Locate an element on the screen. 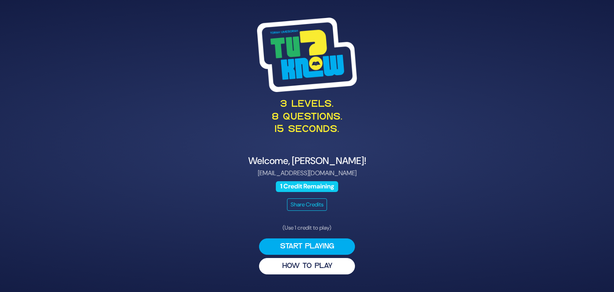 This screenshot has height=292, width=614. button: Start Playing is located at coordinates (307, 246).